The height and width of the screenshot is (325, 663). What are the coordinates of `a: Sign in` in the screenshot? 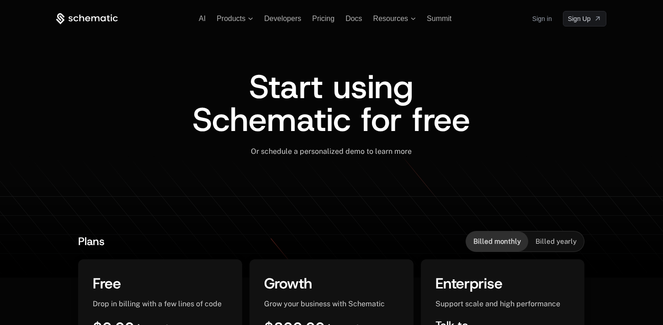 It's located at (542, 19).